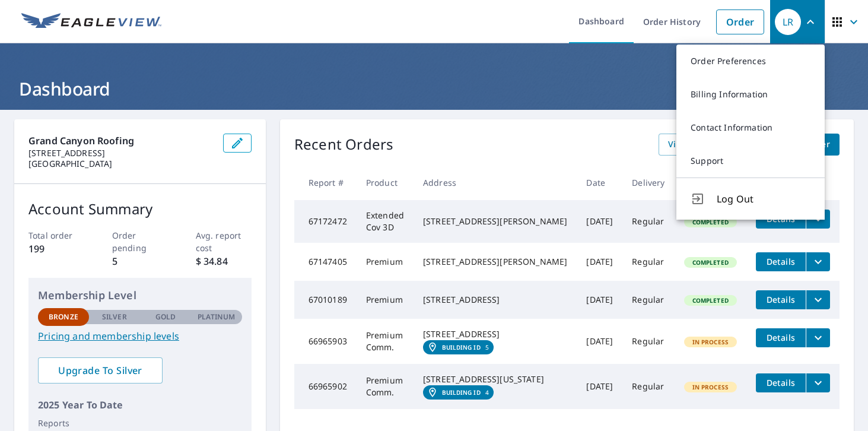 This screenshot has height=431, width=868. Describe the element at coordinates (818, 338) in the screenshot. I see `button: filesDropdownBtn-66965903` at that location.